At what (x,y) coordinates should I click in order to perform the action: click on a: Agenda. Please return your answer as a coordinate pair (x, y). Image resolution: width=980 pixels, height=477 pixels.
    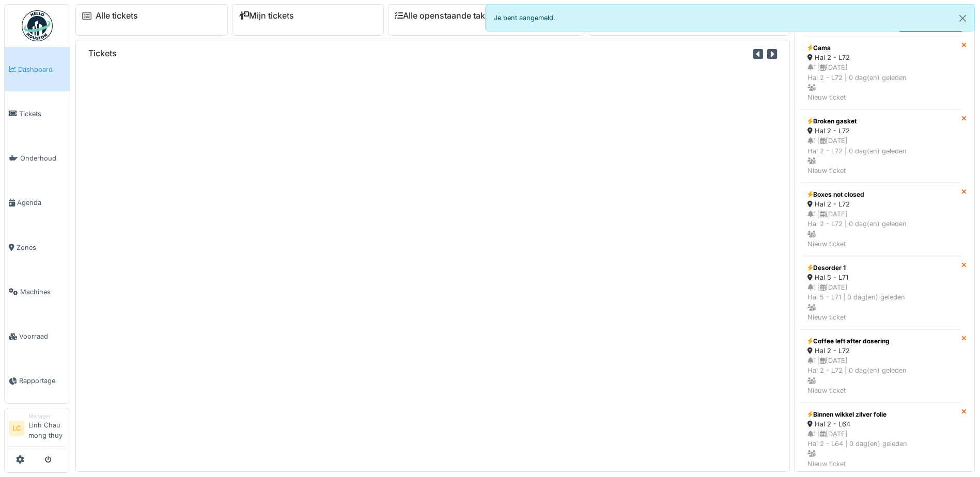
    Looking at the image, I should click on (37, 203).